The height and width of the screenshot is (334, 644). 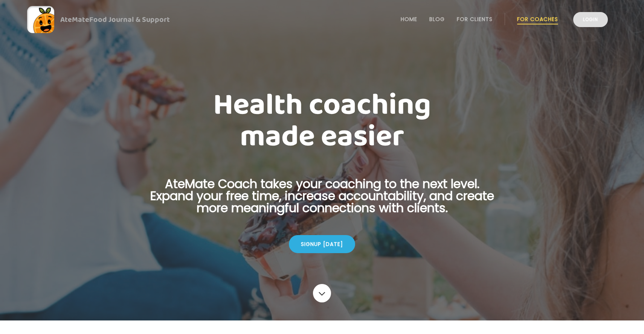 I want to click on h1: Health coaching made easier, so click(x=322, y=121).